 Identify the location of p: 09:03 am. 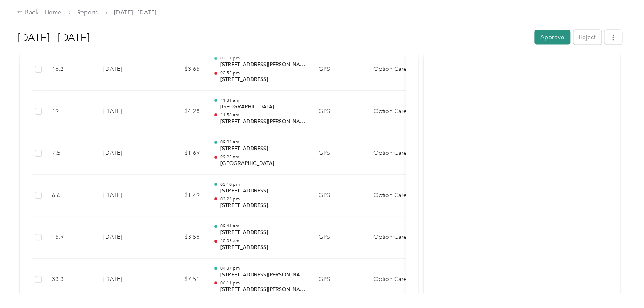
(263, 143).